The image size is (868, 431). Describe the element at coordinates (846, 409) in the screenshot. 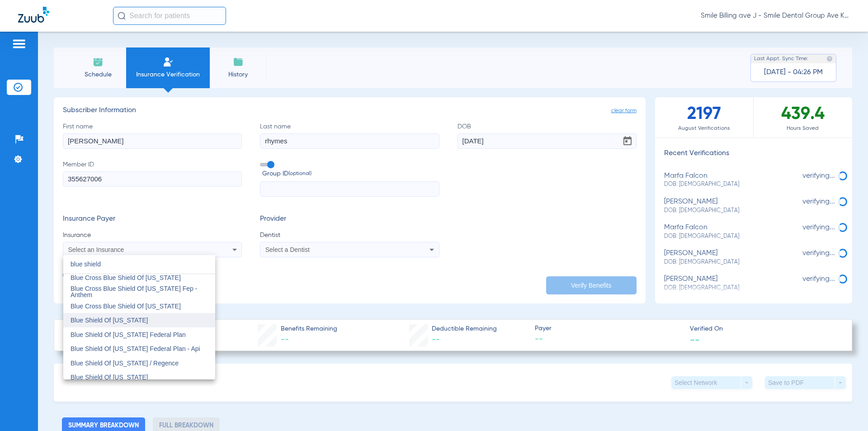

I see `div: Chat Widget` at that location.